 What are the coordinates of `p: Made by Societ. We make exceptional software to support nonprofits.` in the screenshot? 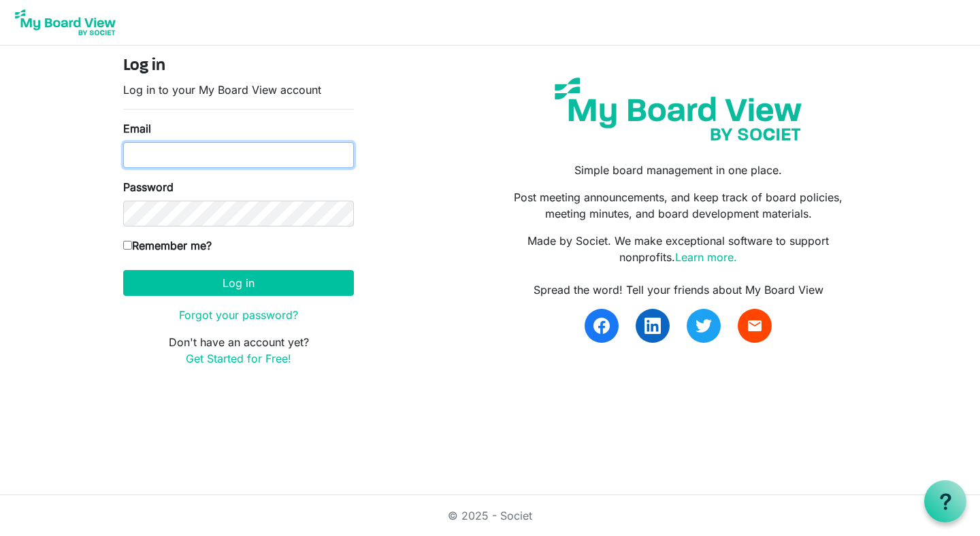 It's located at (679, 249).